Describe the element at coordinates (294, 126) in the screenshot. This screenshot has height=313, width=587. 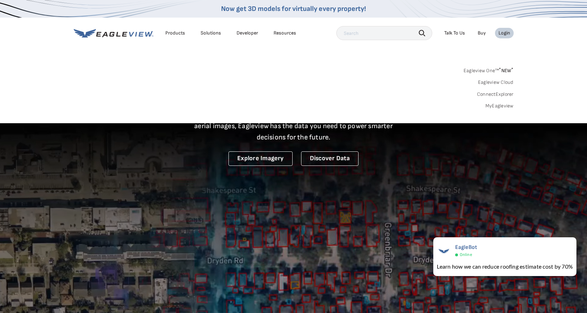
I see `p: A new era starts here. Built on more than 3.5 billion high-resolution aerial images, Eagleview ha...` at that location.